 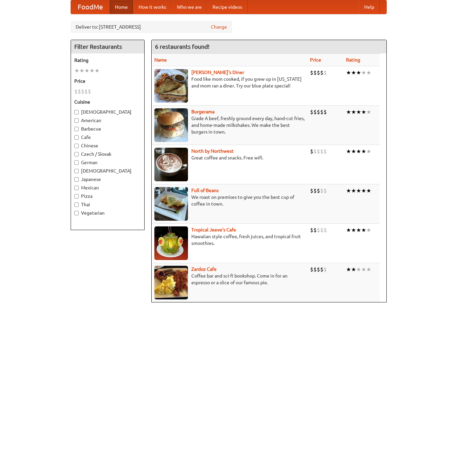 What do you see at coordinates (229, 279) in the screenshot?
I see `p: Coffee bar and sci-fi bookshop. Come in for an espresso or a slice of our famous pie.` at bounding box center [229, 279].